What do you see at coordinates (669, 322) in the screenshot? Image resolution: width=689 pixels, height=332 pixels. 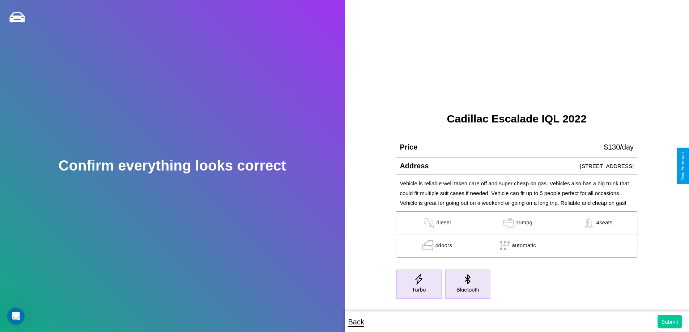 I see `button: Submit` at bounding box center [669, 322].